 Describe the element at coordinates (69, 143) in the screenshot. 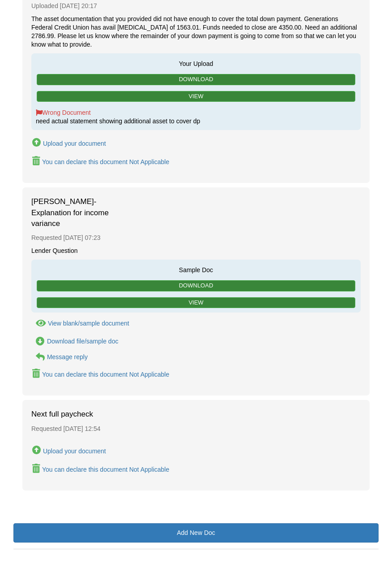

I see `button: Upload Faith Gutierrez - Additional Asset Request -The asset documentation that you provided did ...` at that location.